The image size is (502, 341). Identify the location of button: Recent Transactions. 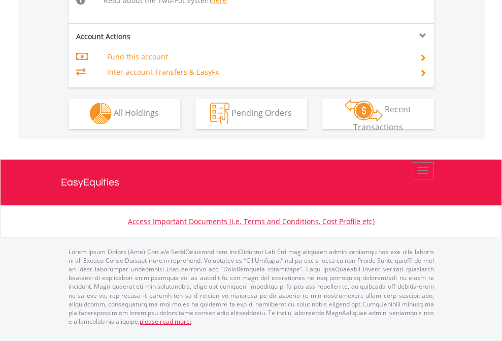
(378, 114).